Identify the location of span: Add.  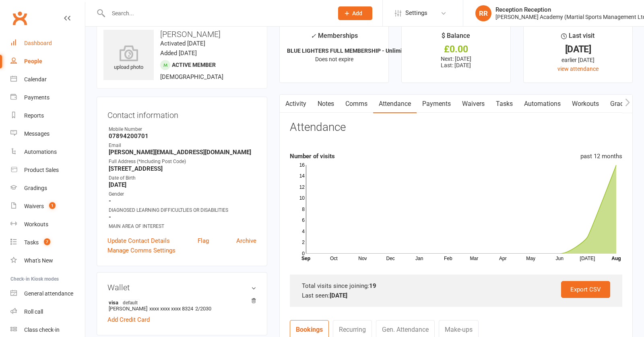
(357, 13).